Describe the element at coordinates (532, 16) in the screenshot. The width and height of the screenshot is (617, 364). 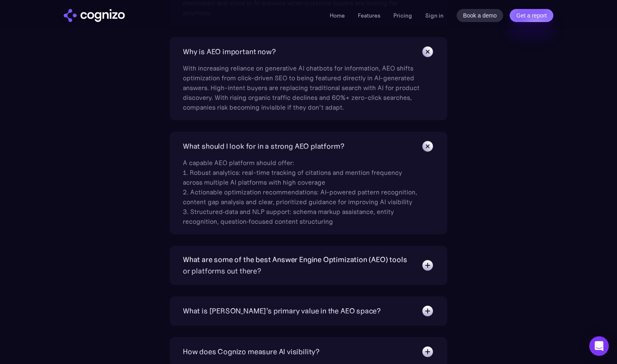
I see `a: Get a report` at that location.